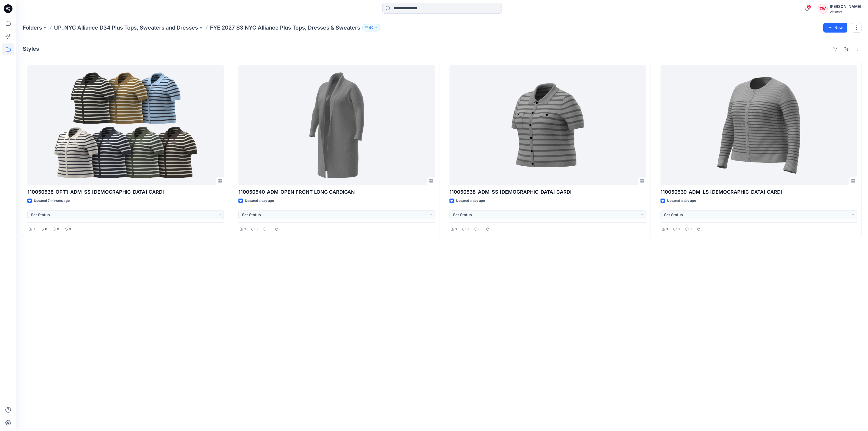  I want to click on p: Folders, so click(32, 28).